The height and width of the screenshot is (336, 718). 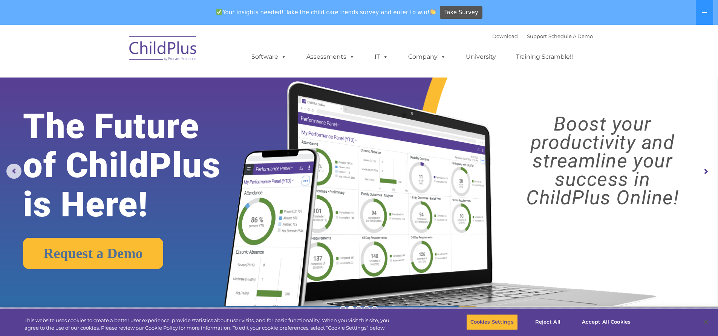 I want to click on rs-layer: Boost your productivity and streamline your success in ChildPlus Online!, so click(x=602, y=161).